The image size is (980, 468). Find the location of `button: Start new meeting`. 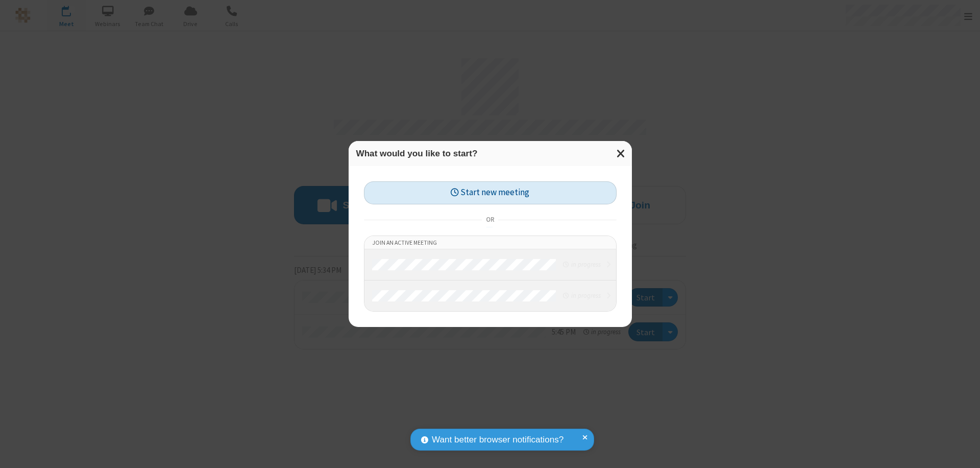

button: Start new meeting is located at coordinates (490, 193).